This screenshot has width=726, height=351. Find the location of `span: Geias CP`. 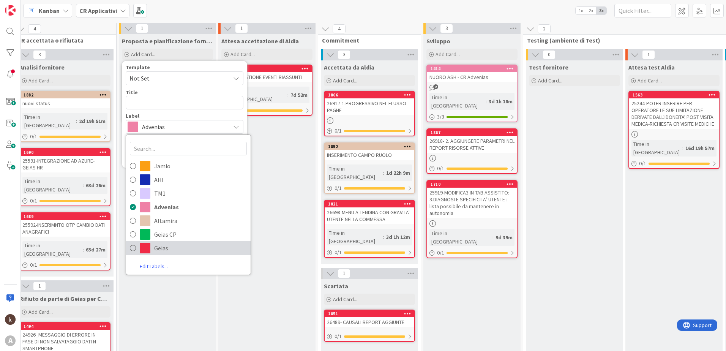

span: Geias CP is located at coordinates (201, 234).